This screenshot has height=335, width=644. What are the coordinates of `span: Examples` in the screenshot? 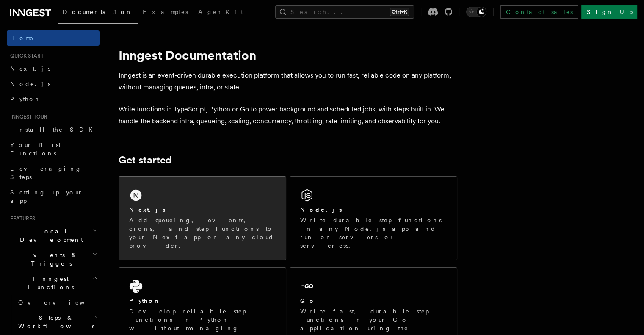 It's located at (165, 12).